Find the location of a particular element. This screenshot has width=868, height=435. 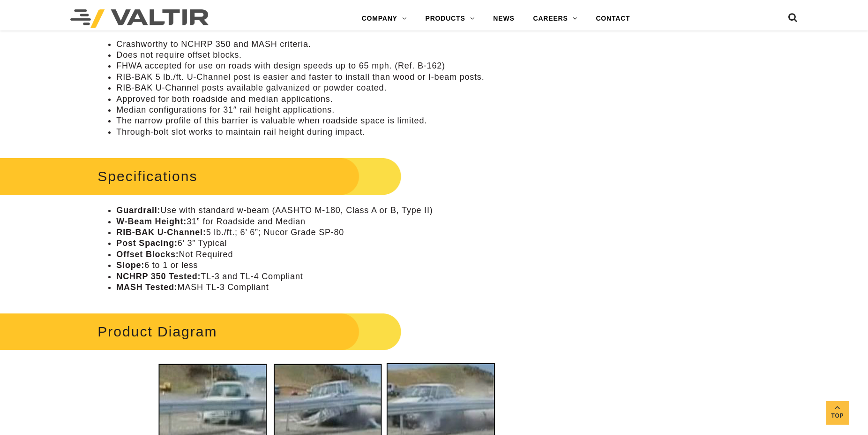

strong: RIB-BAK U-Channel: is located at coordinates (161, 232).